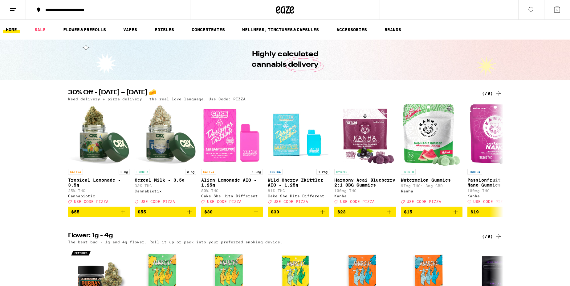 The width and height of the screenshot is (570, 286). I want to click on a: Open page for Wild Cherry Zkittlez AIO - 1.25g from Cake She Hits Different, so click(299, 155).